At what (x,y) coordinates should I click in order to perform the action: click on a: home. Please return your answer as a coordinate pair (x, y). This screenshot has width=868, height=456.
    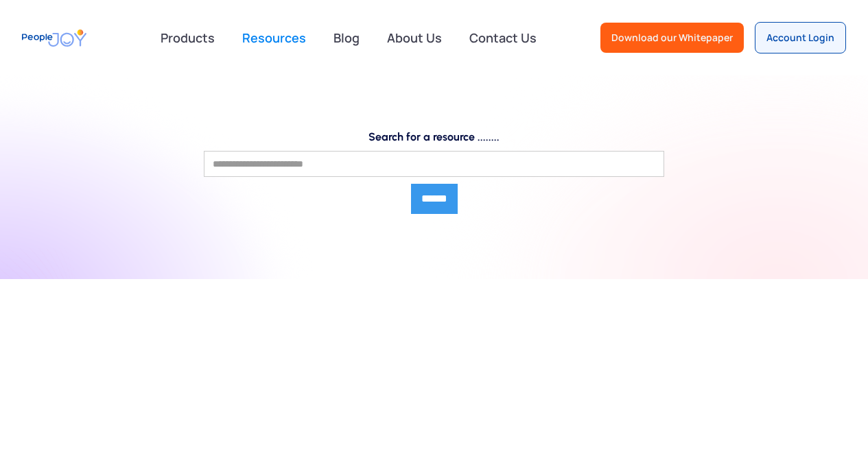
    Looking at the image, I should click on (54, 38).